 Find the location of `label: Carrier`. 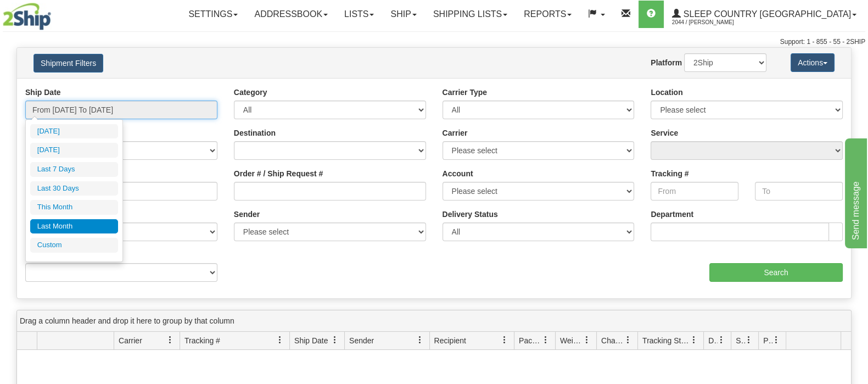

label: Carrier is located at coordinates (455, 133).